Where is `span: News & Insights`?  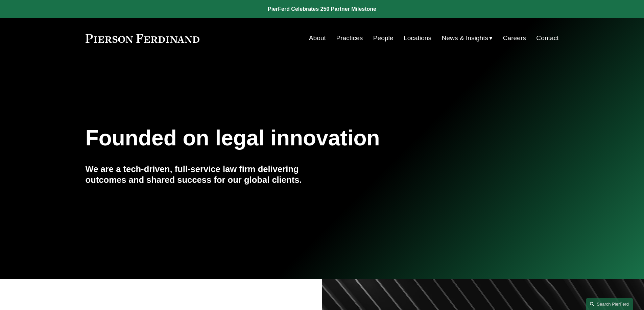 span: News & Insights is located at coordinates (465, 38).